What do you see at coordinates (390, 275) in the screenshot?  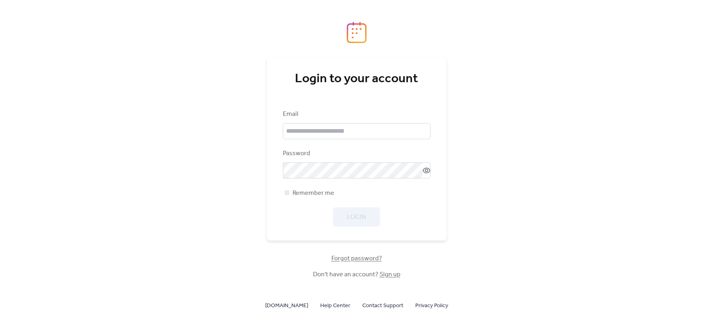 I see `a: Sign up` at bounding box center [390, 275].